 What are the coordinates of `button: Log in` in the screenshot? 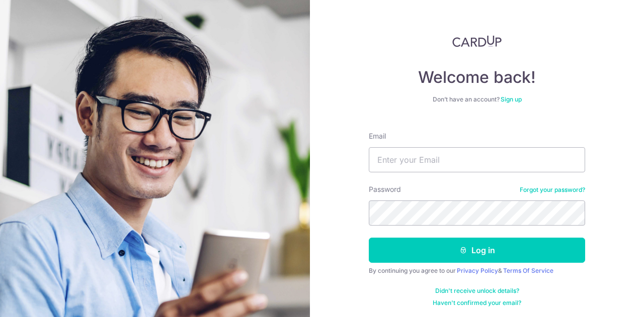 It's located at (477, 250).